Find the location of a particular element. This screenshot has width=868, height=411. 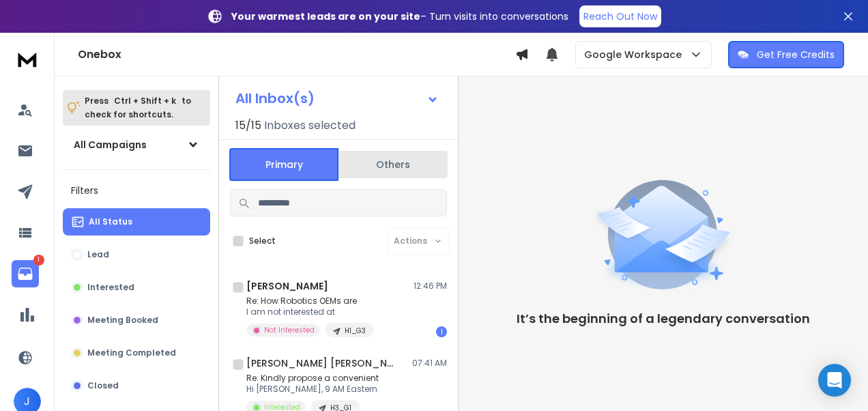

p: Re: How Robotics OEMs are is located at coordinates (310, 301).